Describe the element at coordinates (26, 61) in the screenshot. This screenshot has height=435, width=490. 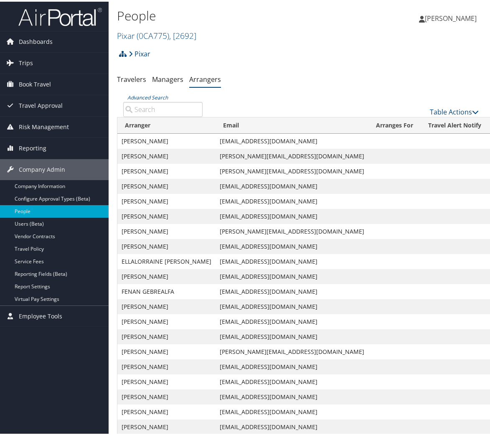
I see `span: Trips` at that location.